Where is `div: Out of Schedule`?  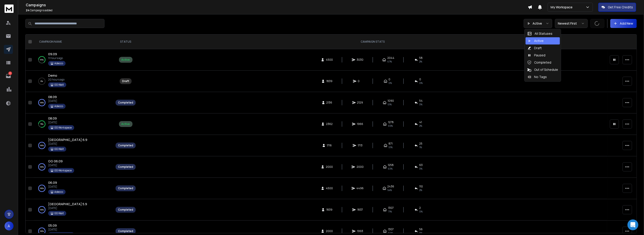
div: Out of Schedule is located at coordinates (543, 70).